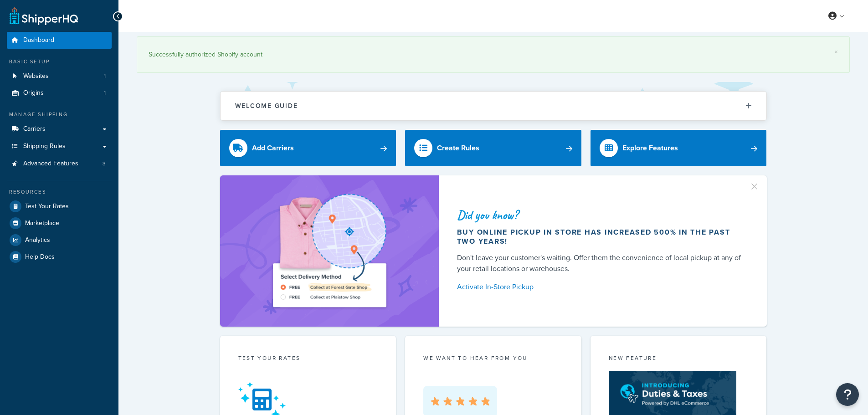 This screenshot has height=415, width=868. What do you see at coordinates (59, 129) in the screenshot?
I see `a: Carriers` at bounding box center [59, 129].